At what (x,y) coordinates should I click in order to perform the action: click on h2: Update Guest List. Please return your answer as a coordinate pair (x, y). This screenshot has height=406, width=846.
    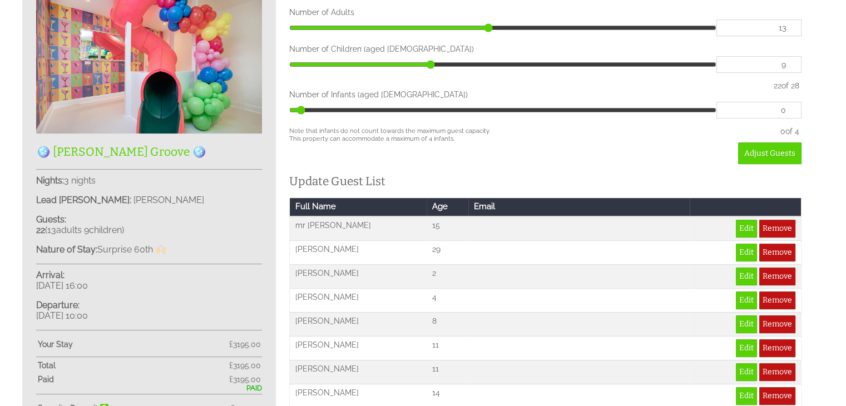
    Looking at the image, I should click on (545, 181).